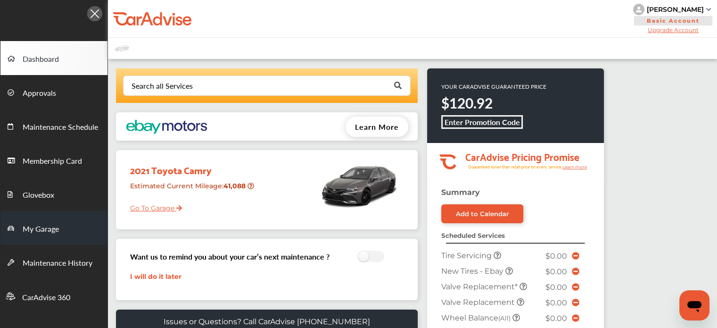 The width and height of the screenshot is (717, 328). Describe the element at coordinates (473, 235) in the screenshot. I see `strong: Scheduled Services` at that location.